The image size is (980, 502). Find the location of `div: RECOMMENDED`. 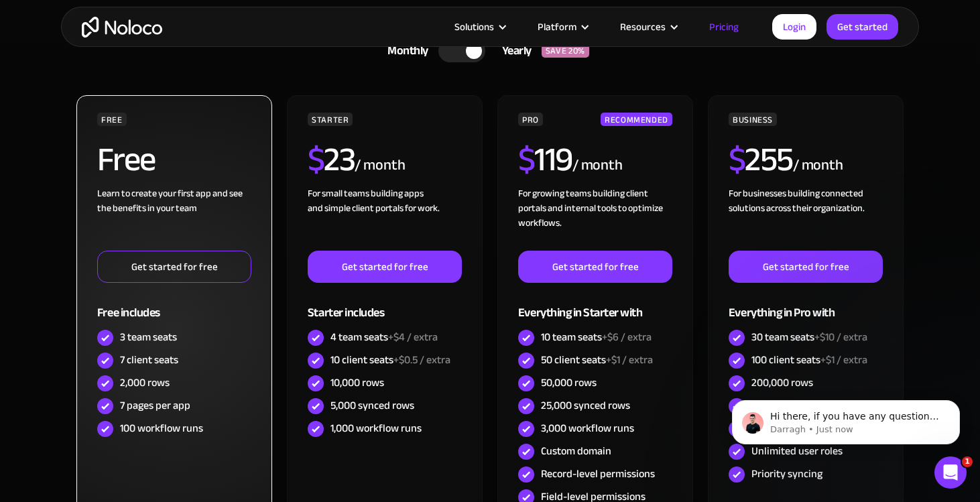

div: RECOMMENDED is located at coordinates (636, 119).